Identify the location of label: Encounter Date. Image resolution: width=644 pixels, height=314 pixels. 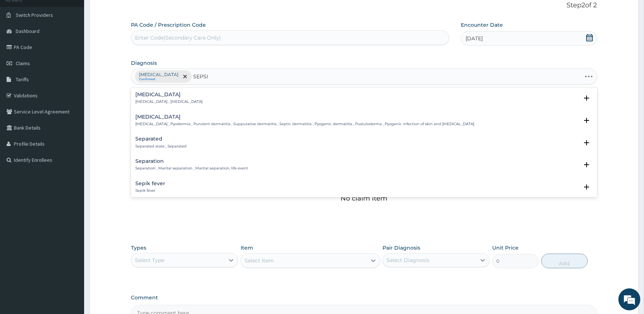
(482, 25).